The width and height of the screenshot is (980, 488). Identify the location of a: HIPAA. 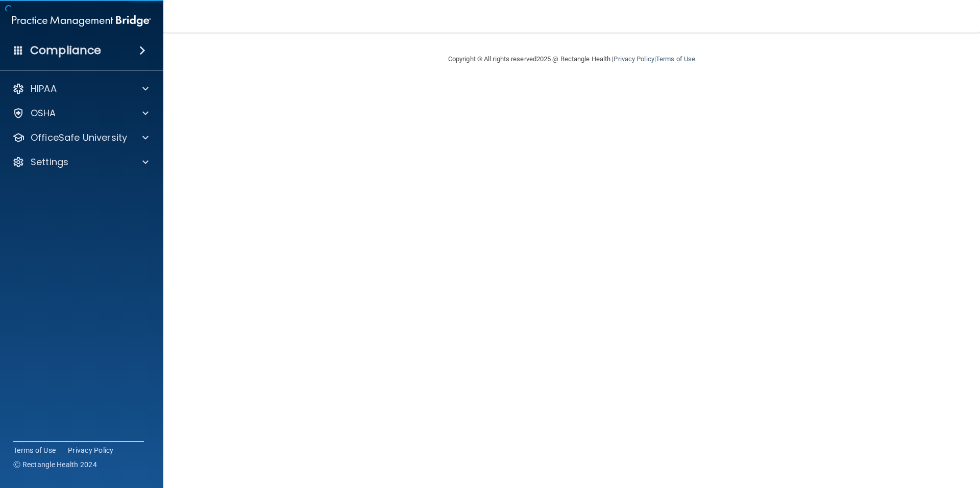
(80, 89).